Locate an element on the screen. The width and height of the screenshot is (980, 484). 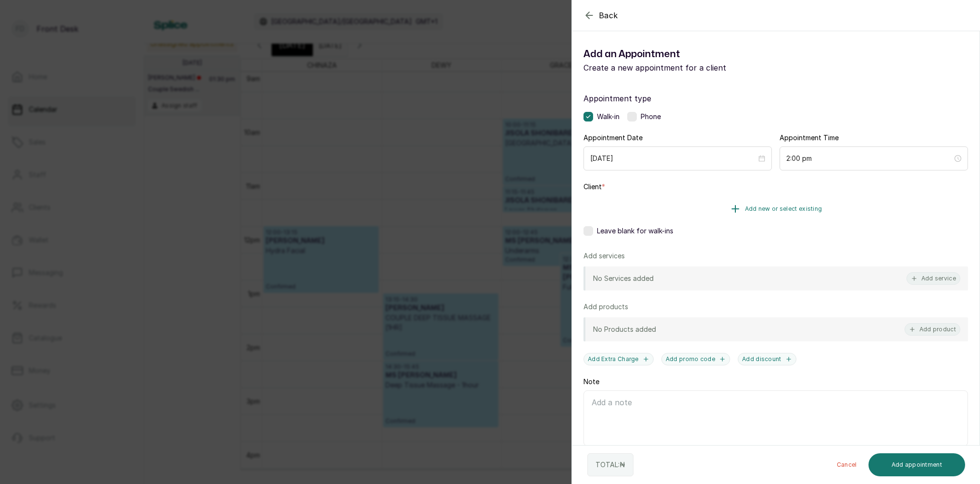
label: Appointment type is located at coordinates (775, 99).